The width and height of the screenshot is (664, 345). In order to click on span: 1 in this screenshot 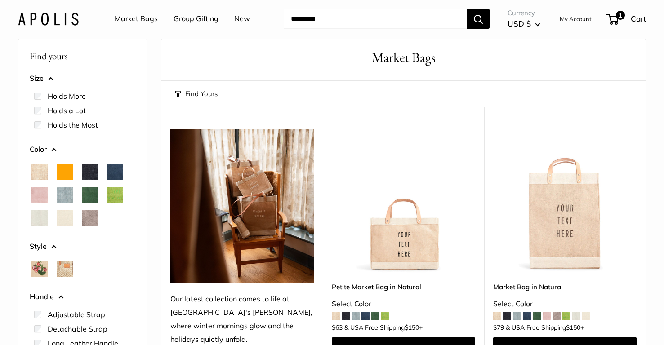, I will do `click(621, 15)`.